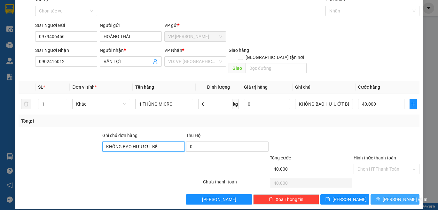 This screenshot has height=210, width=438. I want to click on input: Dọc đường, so click(276, 68).